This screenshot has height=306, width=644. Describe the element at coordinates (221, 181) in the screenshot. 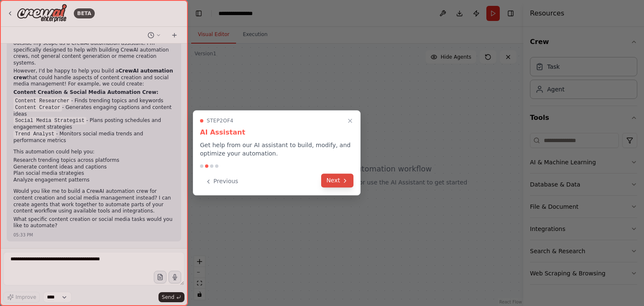

I see `button: Previous` at that location.